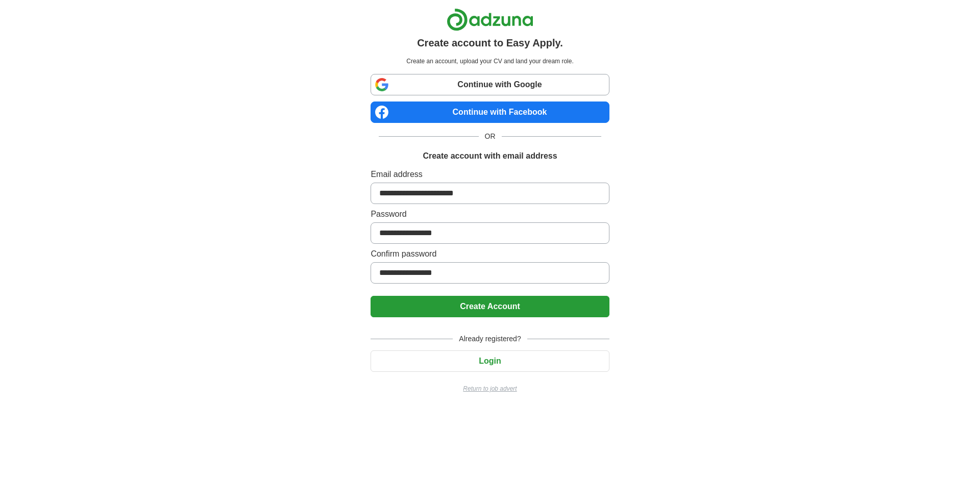 This screenshot has width=980, height=482. What do you see at coordinates (490, 306) in the screenshot?
I see `button: Create Account` at bounding box center [490, 306].